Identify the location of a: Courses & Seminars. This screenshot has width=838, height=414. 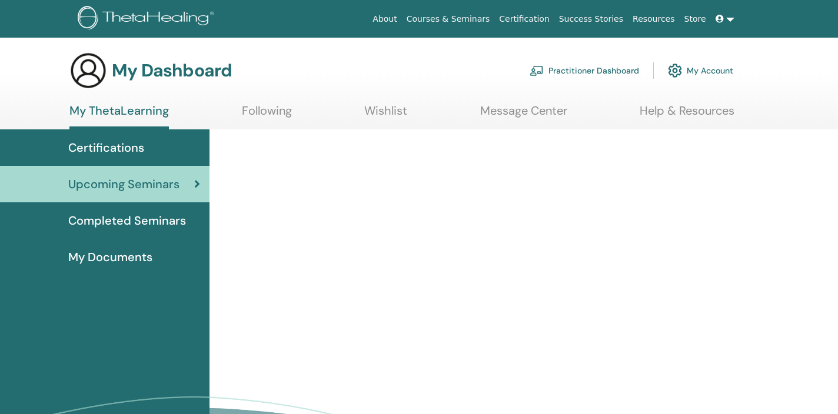
(448, 19).